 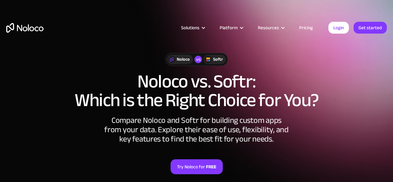 I want to click on a: Get started, so click(x=370, y=28).